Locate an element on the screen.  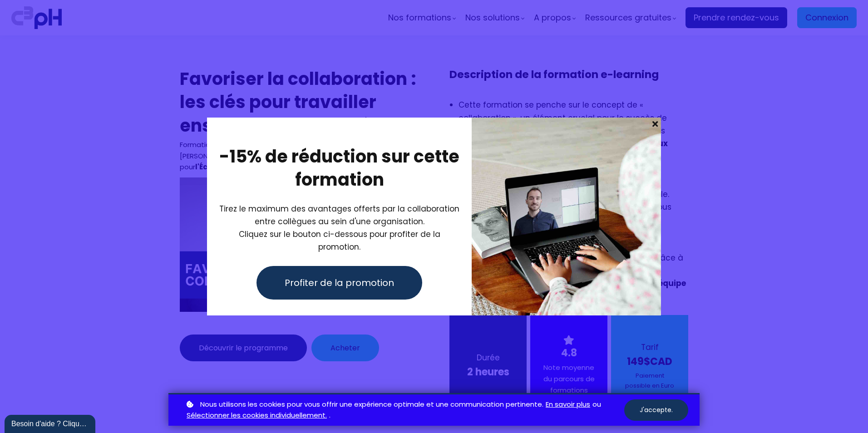
span: Tirez le maximum des avantages offerts par la collaboration entre collègues au sein d'une organis... is located at coordinates (339, 215).